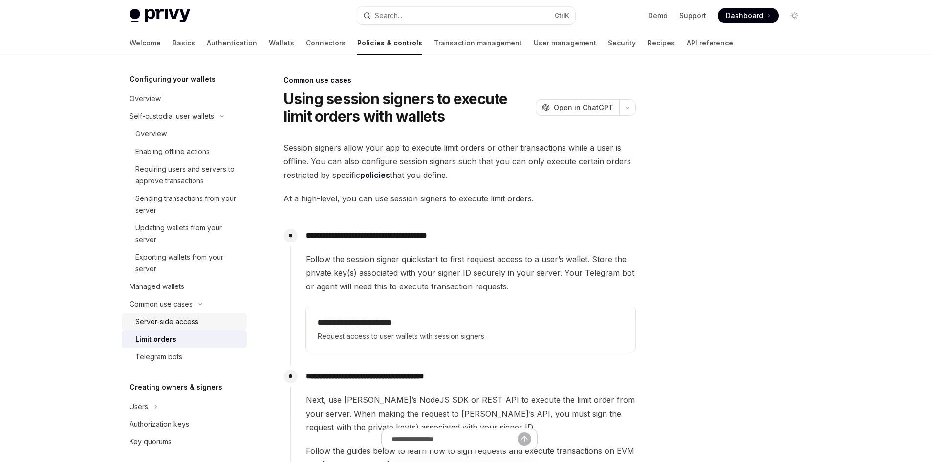  Describe the element at coordinates (145, 43) in the screenshot. I see `a: Welcome` at that location.